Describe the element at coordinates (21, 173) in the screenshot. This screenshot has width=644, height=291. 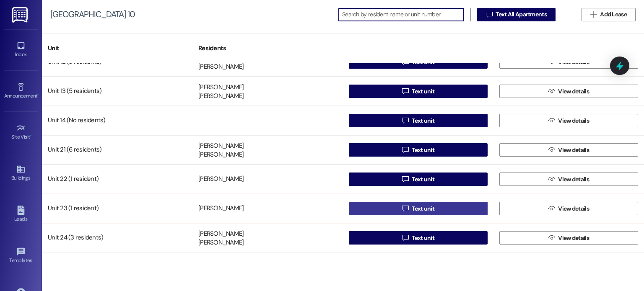
I see `a: Buildings` at that location.